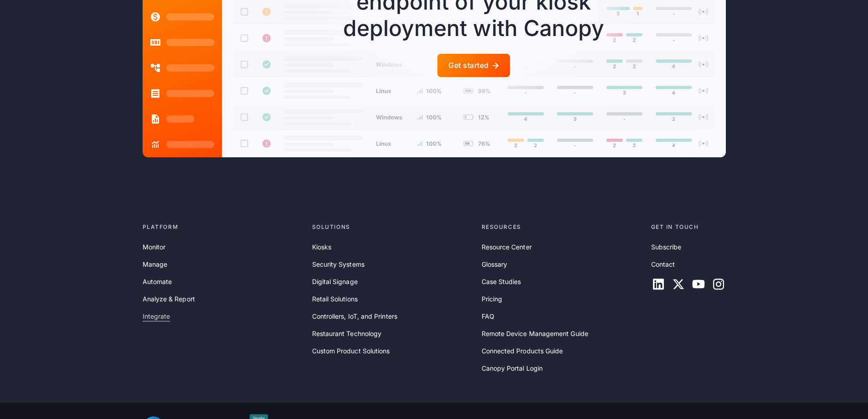 This screenshot has height=419, width=868. What do you see at coordinates (563, 227) in the screenshot?
I see `div: Resources` at bounding box center [563, 227].